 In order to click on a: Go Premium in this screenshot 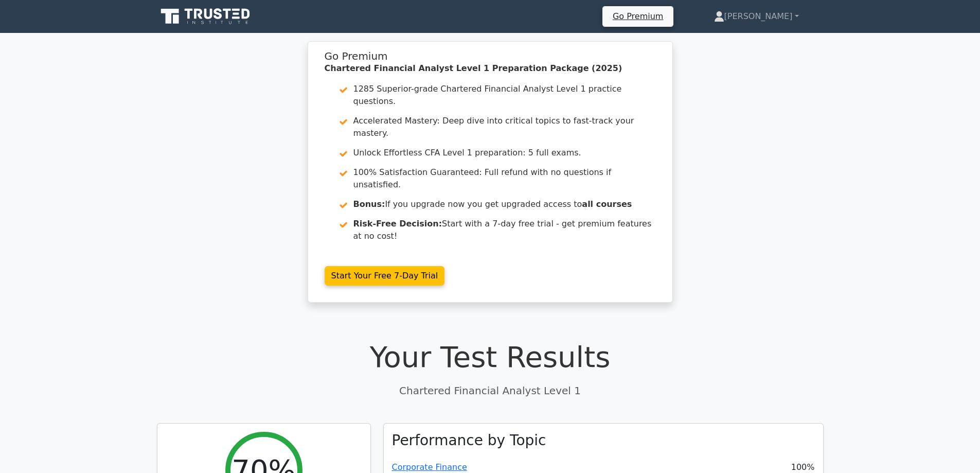, I will do `click(638, 16)`.